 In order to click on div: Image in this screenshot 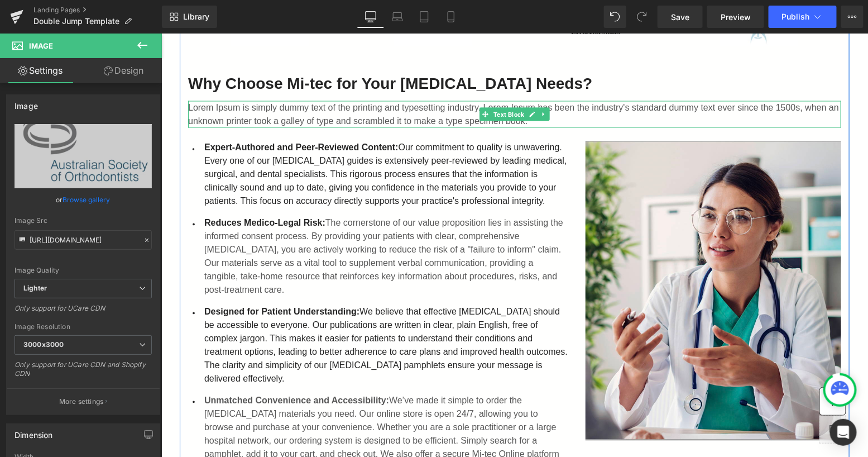, I will do `click(27, 103)`.